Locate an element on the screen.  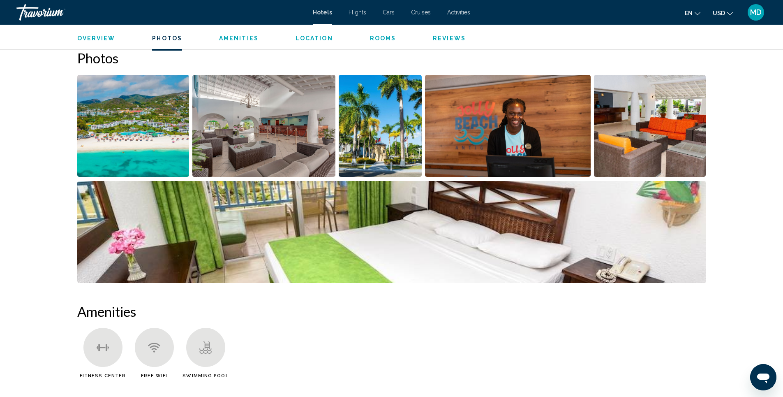
h2: Amenities is located at coordinates (392, 311).